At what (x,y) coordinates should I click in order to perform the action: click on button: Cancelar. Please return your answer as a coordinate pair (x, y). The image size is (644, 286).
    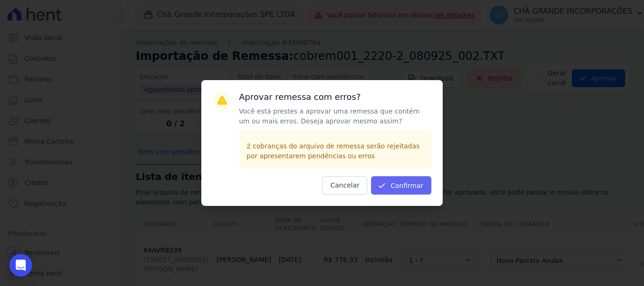
    Looking at the image, I should click on (345, 185).